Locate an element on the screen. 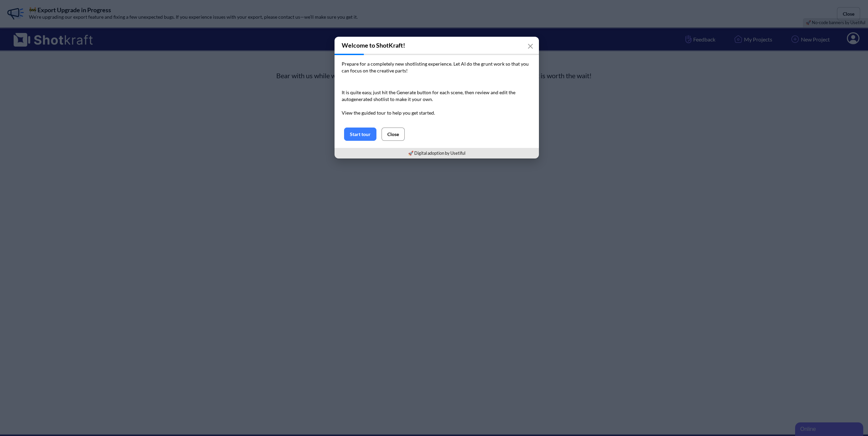 This screenshot has height=436, width=868. p: It is quite easy, just hit the Generate button for each scene, then review and edit the autogener... is located at coordinates (436, 103).